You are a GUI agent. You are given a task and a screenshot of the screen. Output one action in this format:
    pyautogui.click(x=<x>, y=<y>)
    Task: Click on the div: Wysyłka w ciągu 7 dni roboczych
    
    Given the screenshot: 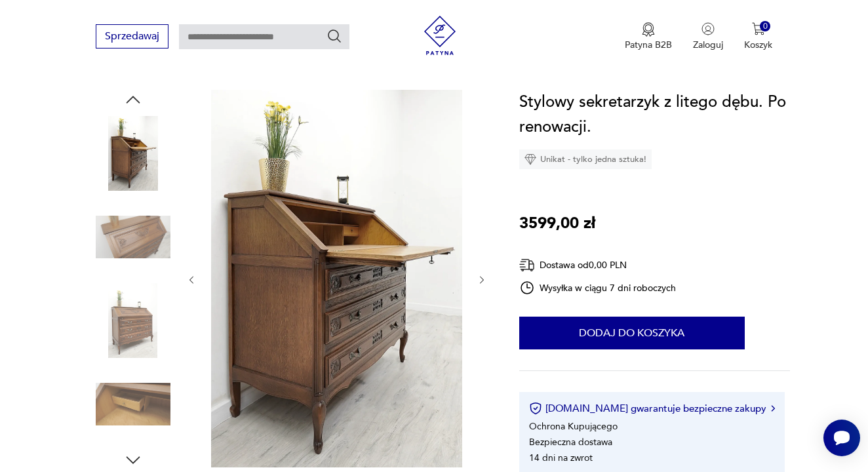 What is the action you would take?
    pyautogui.click(x=598, y=287)
    